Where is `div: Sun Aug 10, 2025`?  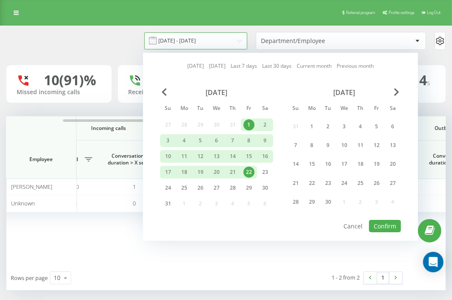
div: Sun Aug 10, 2025 is located at coordinates (168, 156).